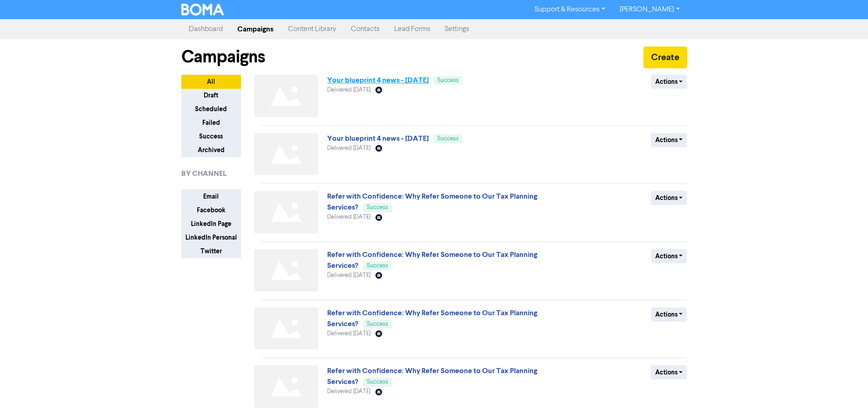  What do you see at coordinates (570, 10) in the screenshot?
I see `a: Support & Resources` at bounding box center [570, 10].